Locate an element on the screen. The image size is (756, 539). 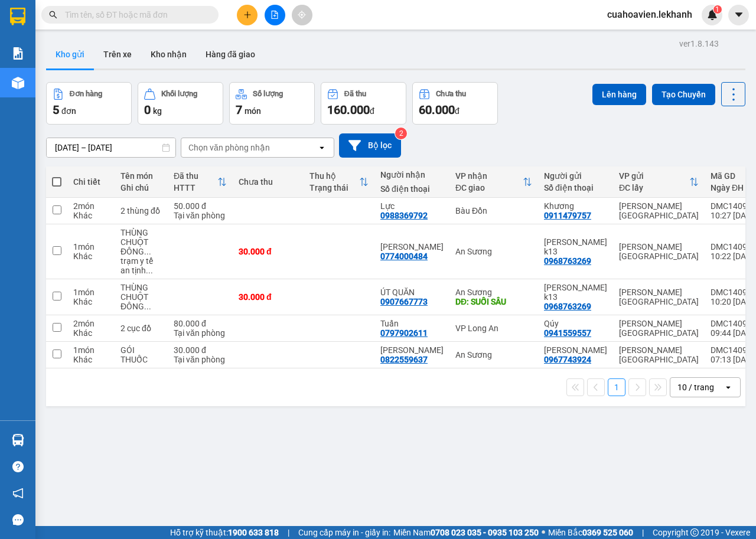
button: plus is located at coordinates (247, 15).